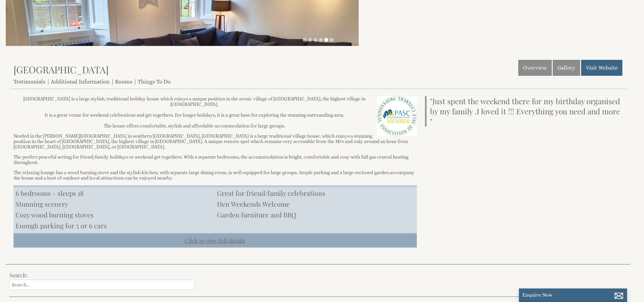 Image resolution: width=644 pixels, height=302 pixels. Describe the element at coordinates (114, 204) in the screenshot. I see `li: Stunning scenery` at that location.